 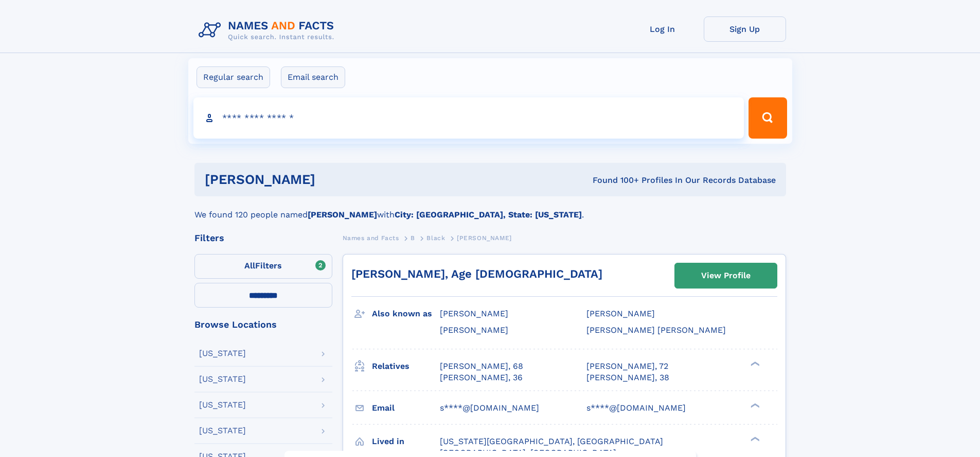 I want to click on span: B, so click(x=413, y=238).